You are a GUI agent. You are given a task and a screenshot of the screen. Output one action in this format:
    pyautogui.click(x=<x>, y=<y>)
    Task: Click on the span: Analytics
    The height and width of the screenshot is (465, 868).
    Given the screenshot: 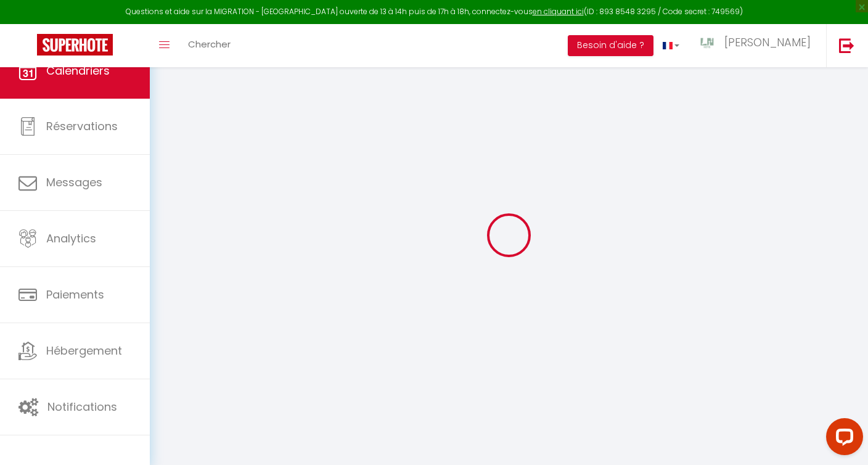 What is the action you would take?
    pyautogui.click(x=71, y=238)
    